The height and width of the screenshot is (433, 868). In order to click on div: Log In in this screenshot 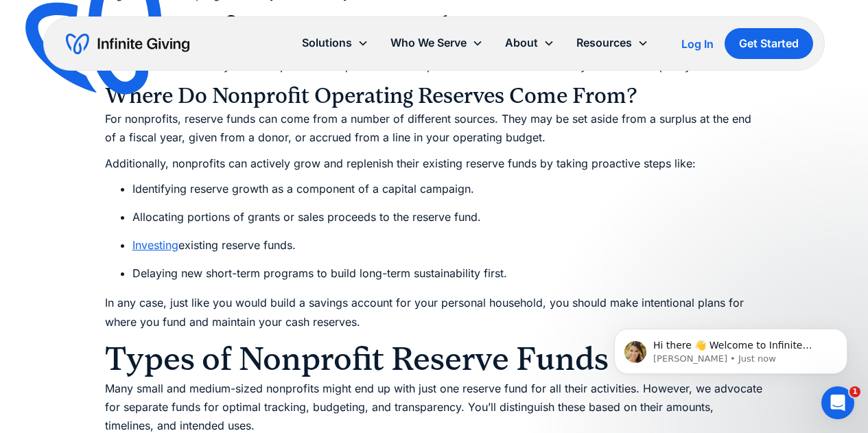, I will do `click(697, 44)`.